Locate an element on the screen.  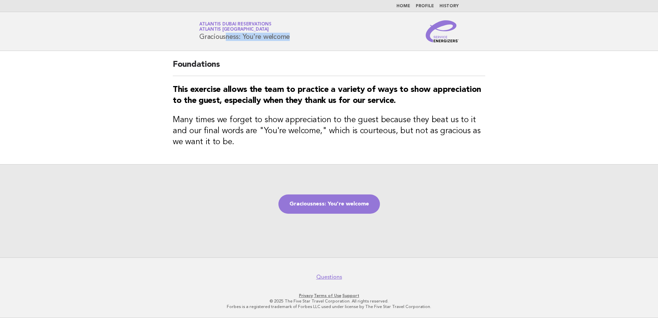
img: Service Energizers is located at coordinates (442, 31).